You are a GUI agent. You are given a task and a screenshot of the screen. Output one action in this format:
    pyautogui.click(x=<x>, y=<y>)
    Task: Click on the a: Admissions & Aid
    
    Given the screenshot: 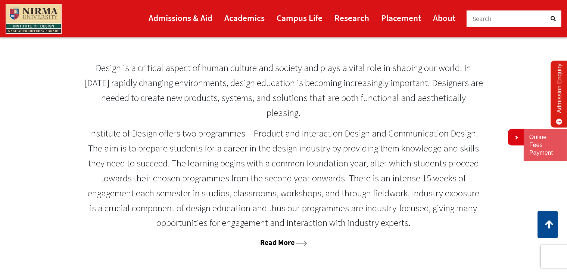 What is the action you would take?
    pyautogui.click(x=180, y=18)
    